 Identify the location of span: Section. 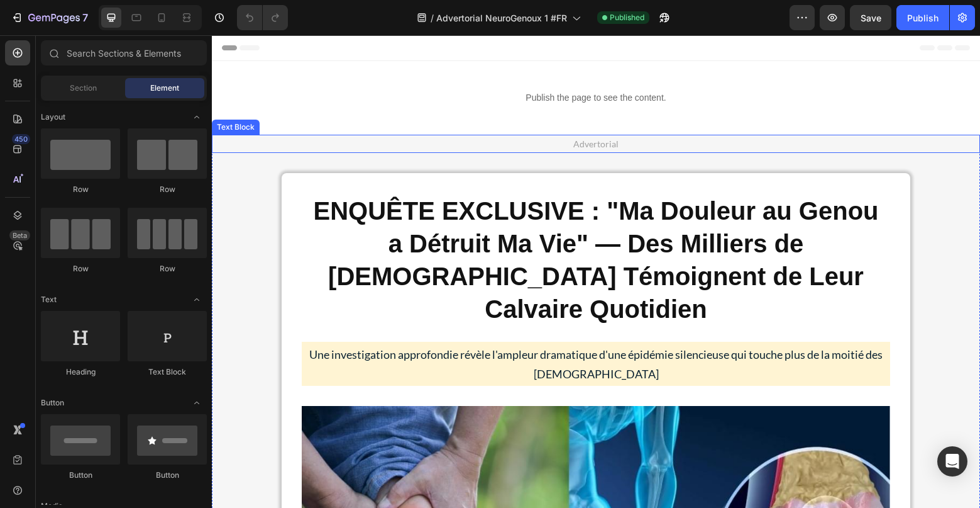
(83, 88).